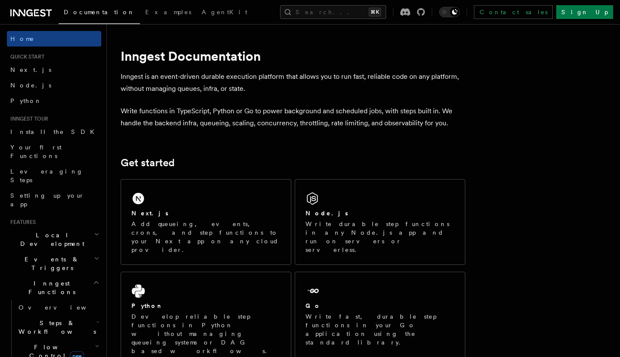  I want to click on a: Install the SDK, so click(54, 132).